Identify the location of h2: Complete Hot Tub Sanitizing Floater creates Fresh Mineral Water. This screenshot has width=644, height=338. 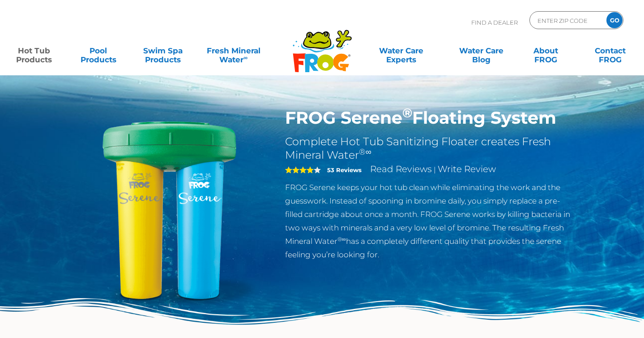
(431, 148).